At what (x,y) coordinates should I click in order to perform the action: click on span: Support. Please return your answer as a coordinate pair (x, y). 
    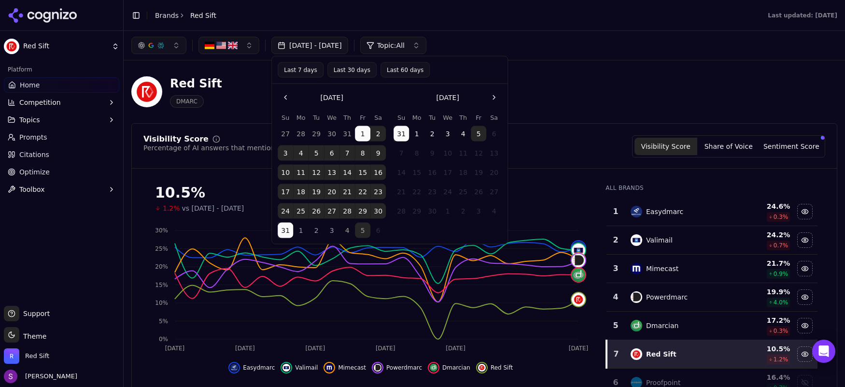
    Looking at the image, I should click on (34, 313).